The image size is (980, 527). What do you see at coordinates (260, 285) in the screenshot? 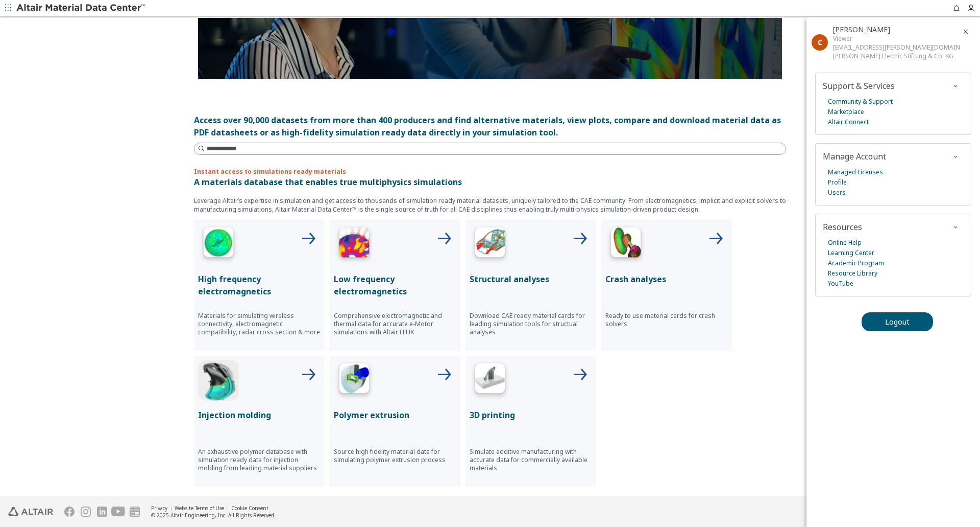
I see `button: High Frequency IconHigh frequency electromagneticsMaterials for simulating wireless connectivity,...` at bounding box center [260, 285].